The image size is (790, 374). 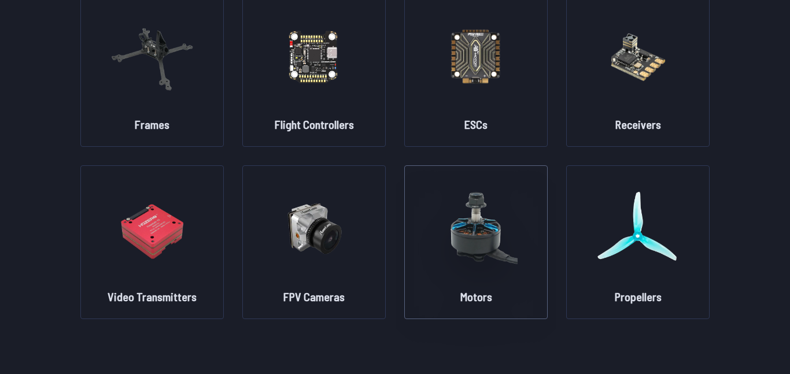 What do you see at coordinates (152, 242) in the screenshot?
I see `a: image of categoryVideo Transmitters` at bounding box center [152, 242].